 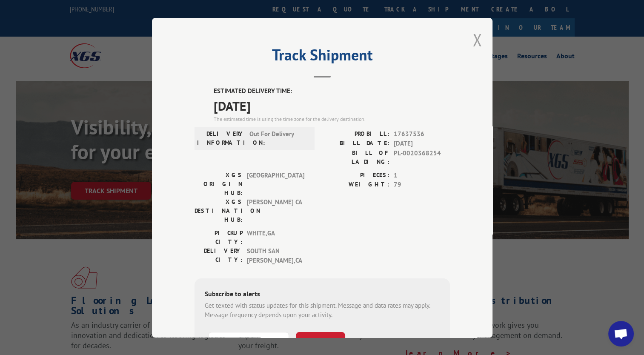 I want to click on label: PROBILL:, so click(x=356, y=134).